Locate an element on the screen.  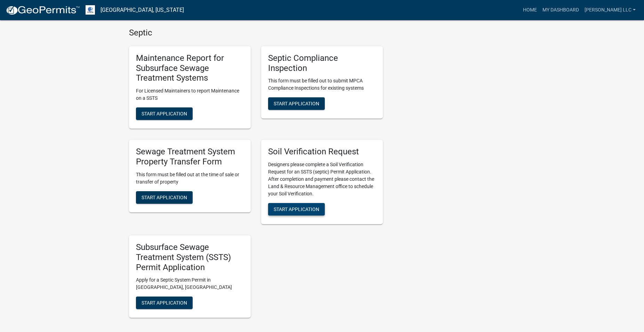
h5: Subsurface Sewage Treatment System (SSTS) Permit Application is located at coordinates (190, 257).